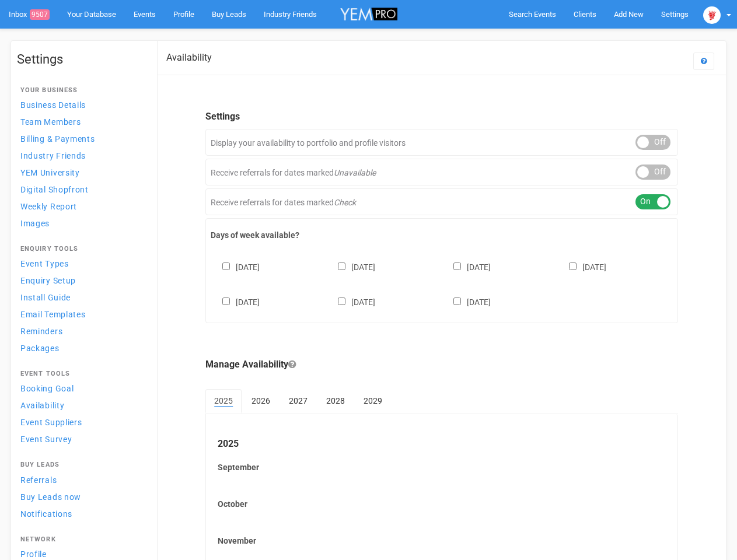 Image resolution: width=737 pixels, height=560 pixels. Describe the element at coordinates (442, 541) in the screenshot. I see `label: November` at that location.